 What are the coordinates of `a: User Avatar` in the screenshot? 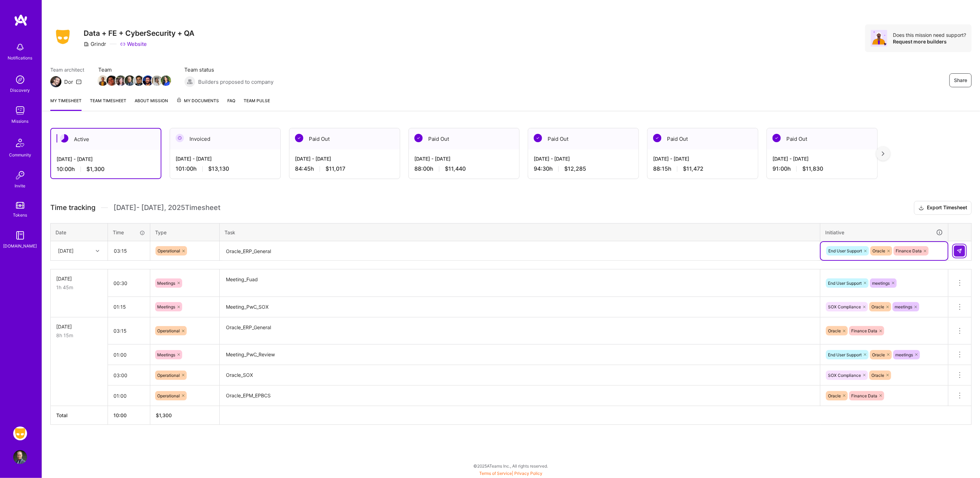 It's located at (20, 457).